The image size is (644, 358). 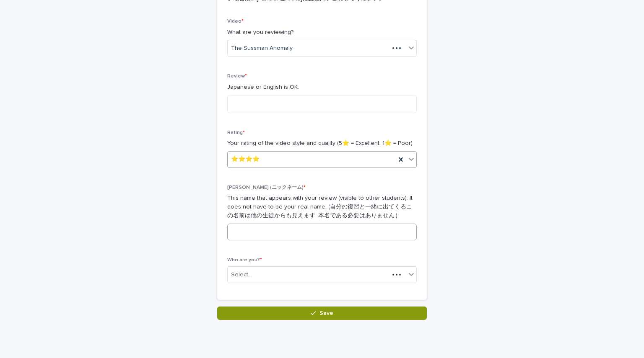 I want to click on span: Who are you?, so click(x=245, y=260).